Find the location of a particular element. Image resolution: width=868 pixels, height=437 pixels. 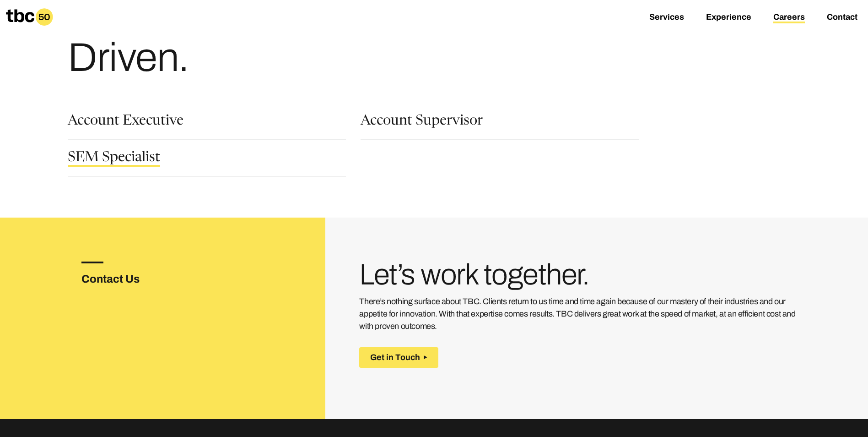

span: Get in Touch is located at coordinates (395, 357).